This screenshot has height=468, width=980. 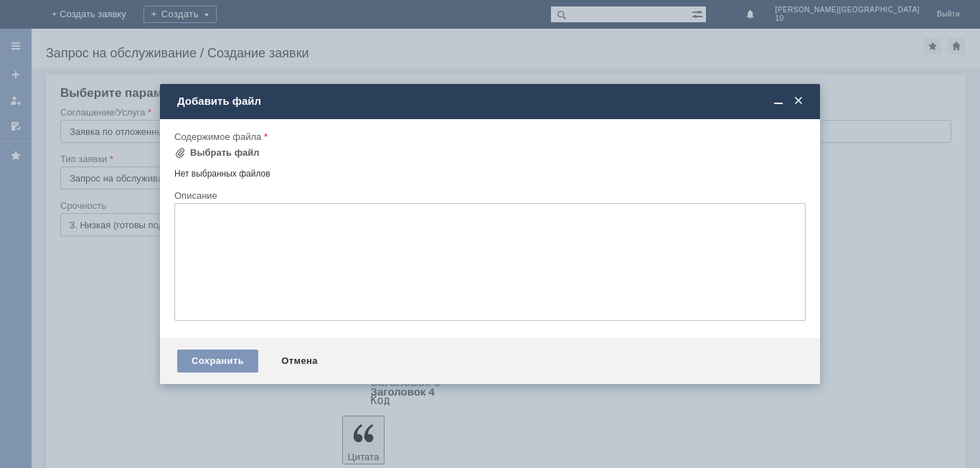 I want to click on div: Выбрать файл, so click(x=225, y=153).